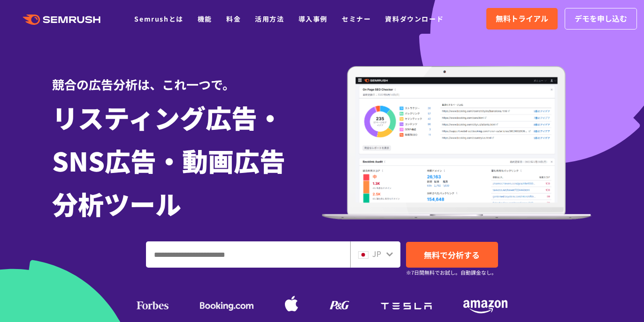 The image size is (644, 322). Describe the element at coordinates (205, 19) in the screenshot. I see `a: 機能` at that location.